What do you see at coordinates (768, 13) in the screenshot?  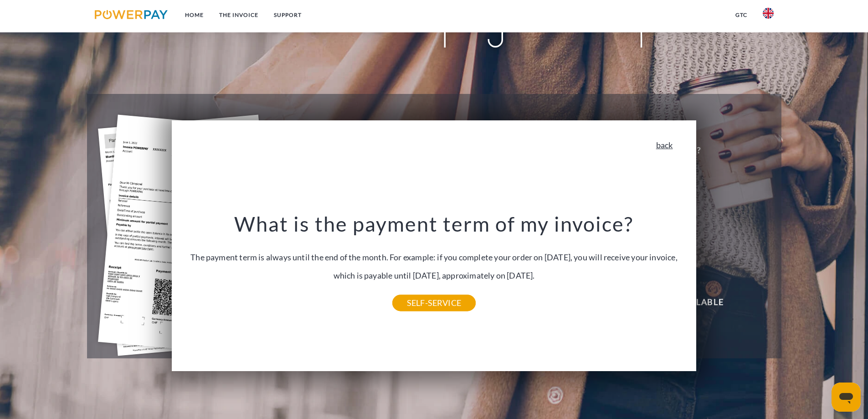 I see `img: en` at bounding box center [768, 13].